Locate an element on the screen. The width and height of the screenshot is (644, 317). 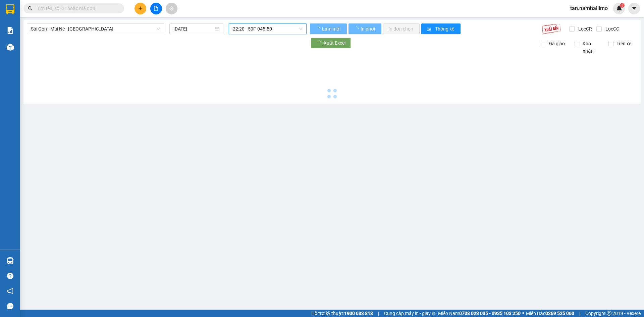
strong: 1900 633 818 is located at coordinates (358, 313).